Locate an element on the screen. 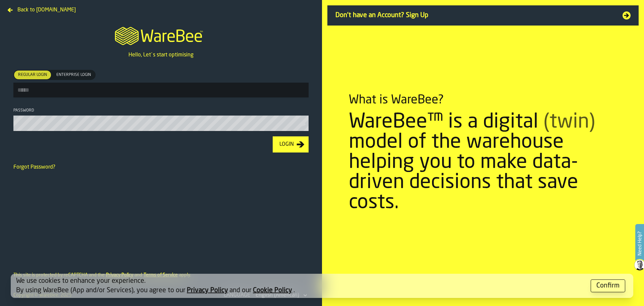 Image resolution: width=644 pixels, height=306 pixels. span: Enterprise Login is located at coordinates (73, 75).